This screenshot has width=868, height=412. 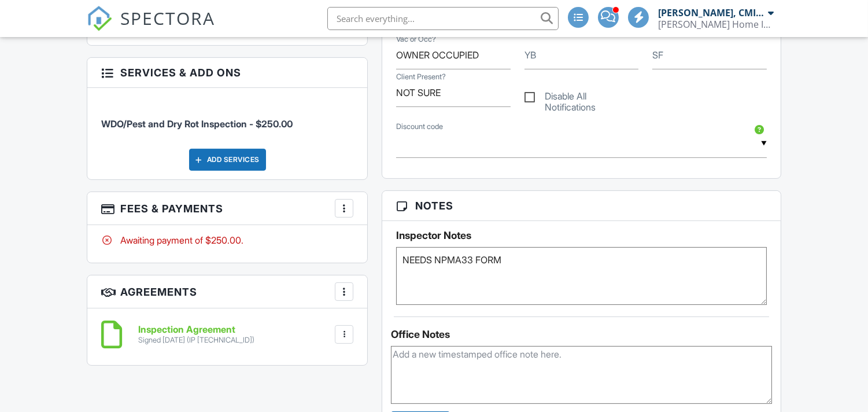 I want to click on span: WDO/Pest and Dry Rot Inspection - $250.00, so click(x=197, y=124).